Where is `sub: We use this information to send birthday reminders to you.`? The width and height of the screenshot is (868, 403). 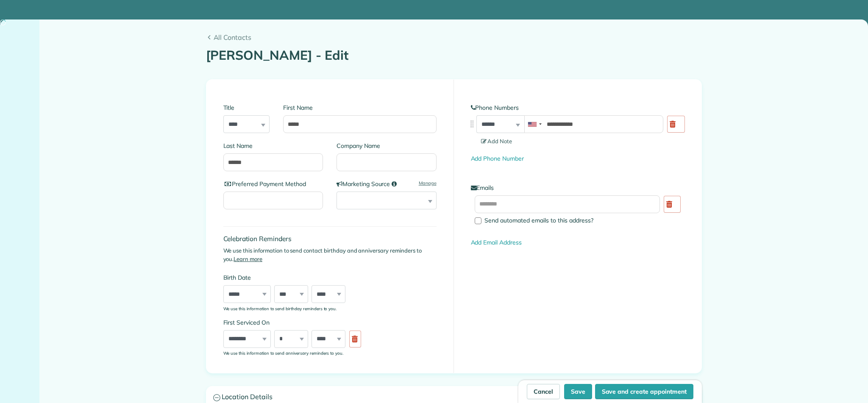 sub: We use this information to send birthday reminders to you. is located at coordinates (280, 309).